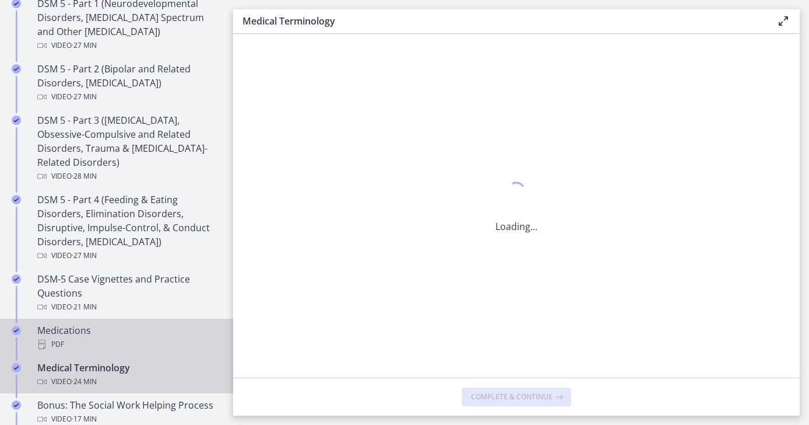  I want to click on div: PDF, so click(128, 344).